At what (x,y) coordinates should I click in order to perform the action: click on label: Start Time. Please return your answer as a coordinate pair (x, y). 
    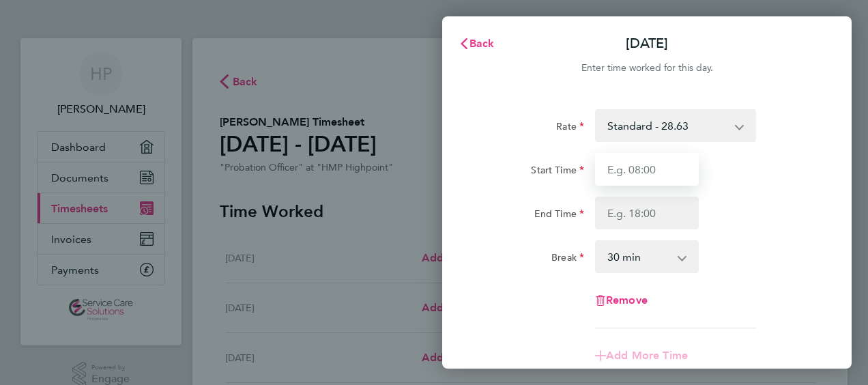
    Looking at the image, I should click on (558, 172).